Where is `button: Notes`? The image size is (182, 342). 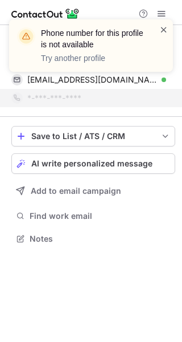
button: Notes is located at coordinates (93, 239).